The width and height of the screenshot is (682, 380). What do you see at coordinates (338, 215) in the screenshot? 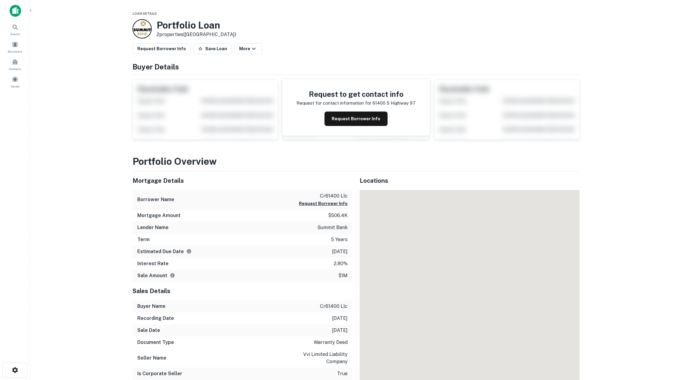
I see `p: $506.4k` at bounding box center [338, 215].